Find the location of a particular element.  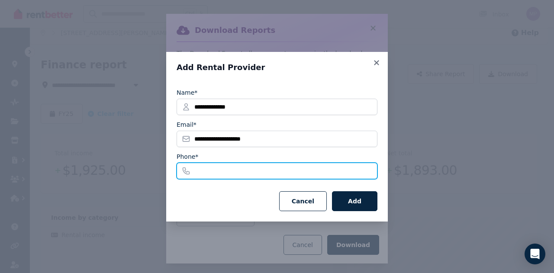

label: Phone* is located at coordinates (187, 157).